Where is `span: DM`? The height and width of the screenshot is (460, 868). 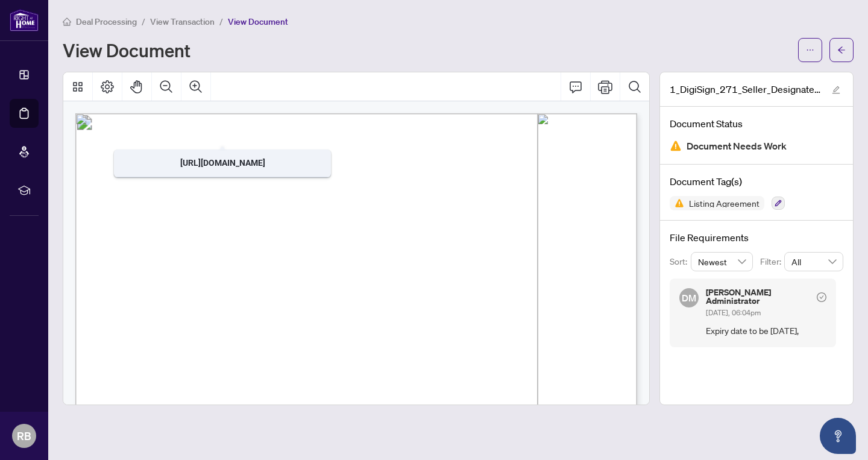 span: DM is located at coordinates (689, 298).